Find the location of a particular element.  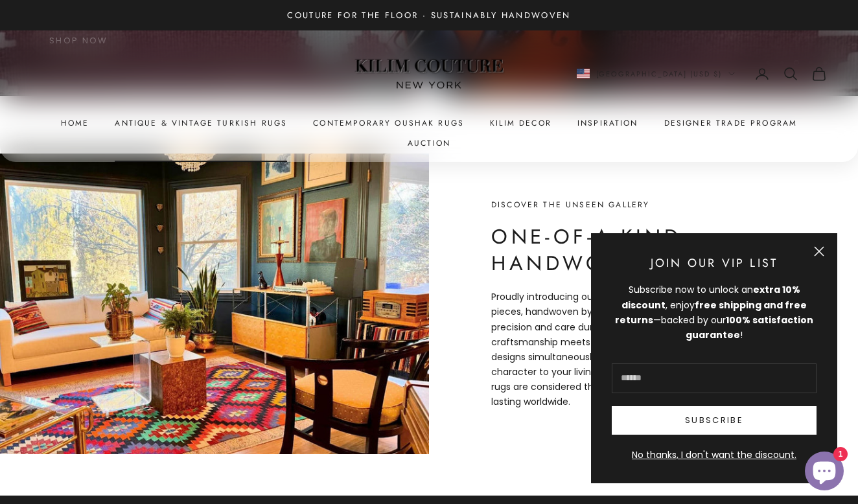

a: Home is located at coordinates (75, 123).